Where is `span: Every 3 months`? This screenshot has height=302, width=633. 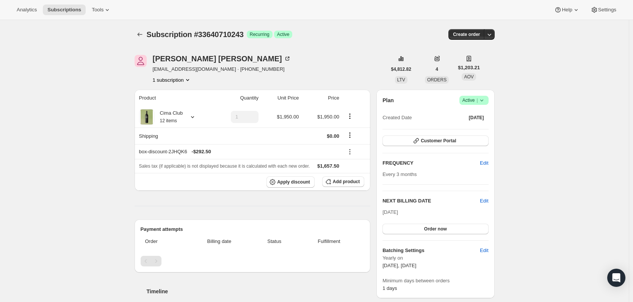 span: Every 3 months is located at coordinates (399, 174).